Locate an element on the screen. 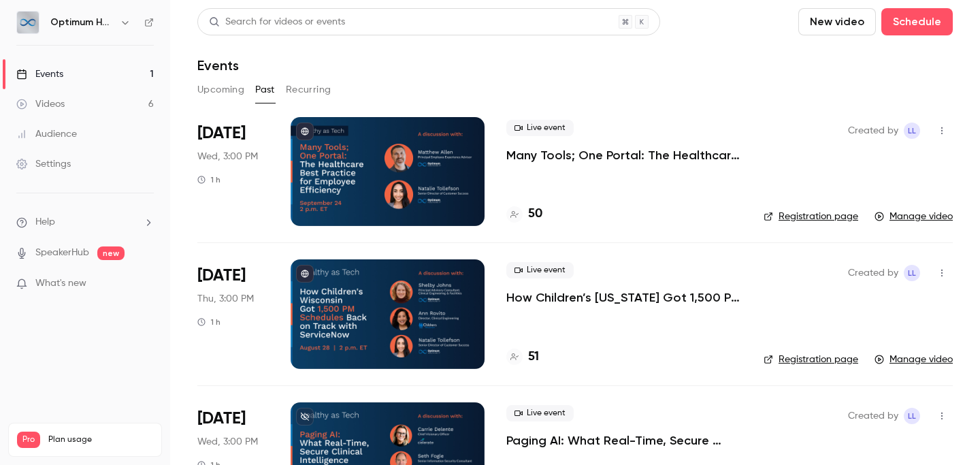 The height and width of the screenshot is (465, 980). span: What's new is located at coordinates (61, 283).